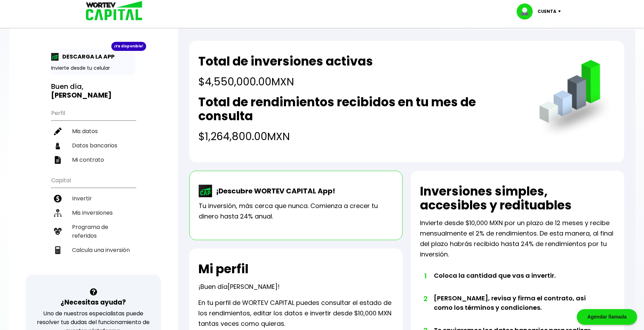 This screenshot has width=644, height=330. I want to click on li: Datos bancarios, so click(93, 145).